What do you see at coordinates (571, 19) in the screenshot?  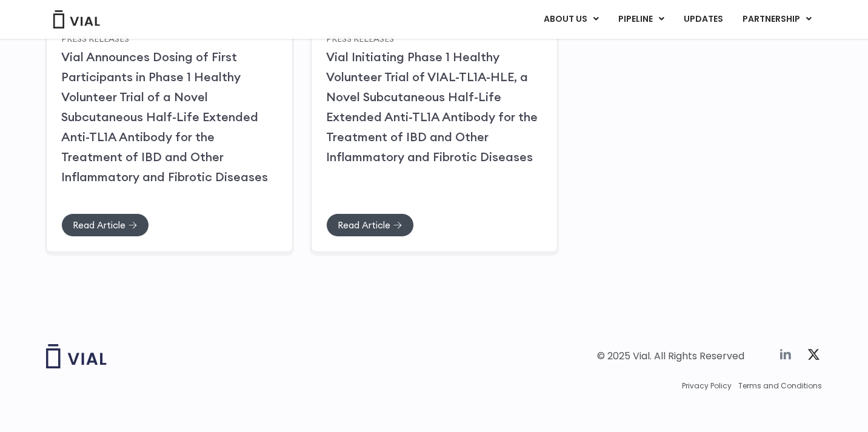 I see `a: ABOUT USMenu Toggle` at bounding box center [571, 19].